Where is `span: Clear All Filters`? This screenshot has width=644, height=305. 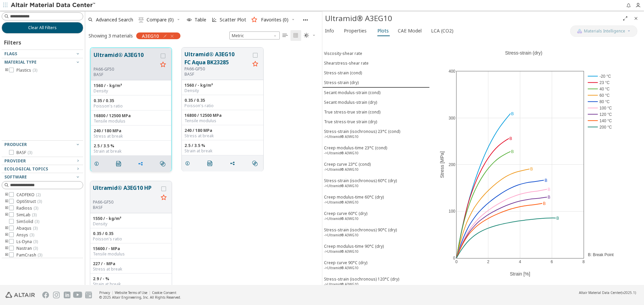 span: Clear All Filters is located at coordinates (42, 28).